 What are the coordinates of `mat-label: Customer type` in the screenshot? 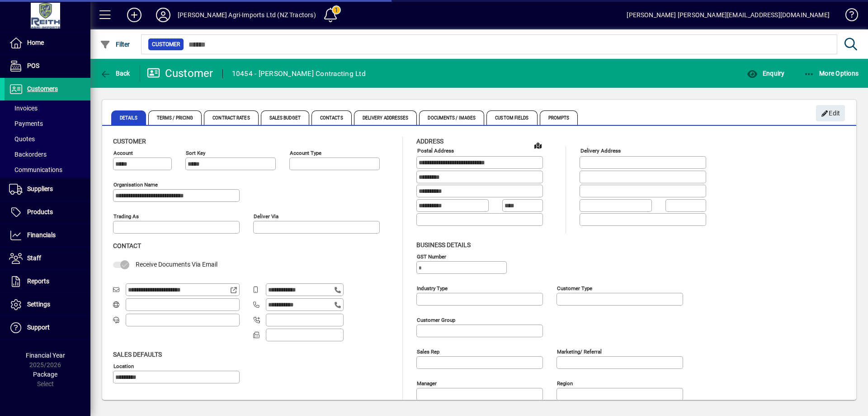 It's located at (575, 288).